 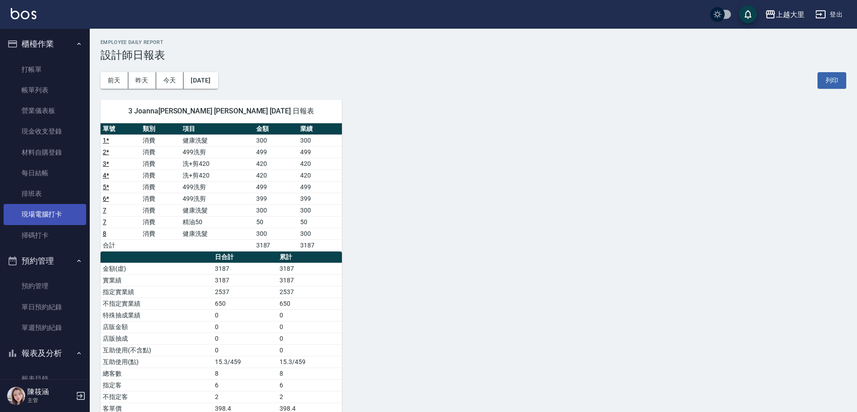 I want to click on td: 精油50, so click(x=217, y=222).